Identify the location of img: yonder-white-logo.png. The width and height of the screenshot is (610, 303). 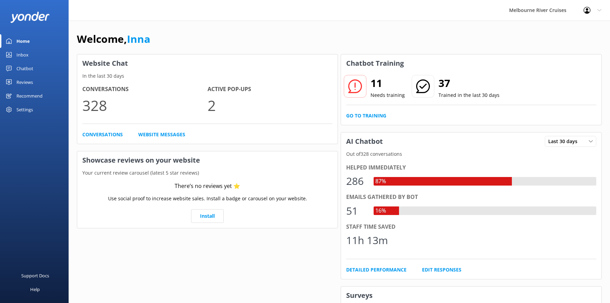
(30, 17).